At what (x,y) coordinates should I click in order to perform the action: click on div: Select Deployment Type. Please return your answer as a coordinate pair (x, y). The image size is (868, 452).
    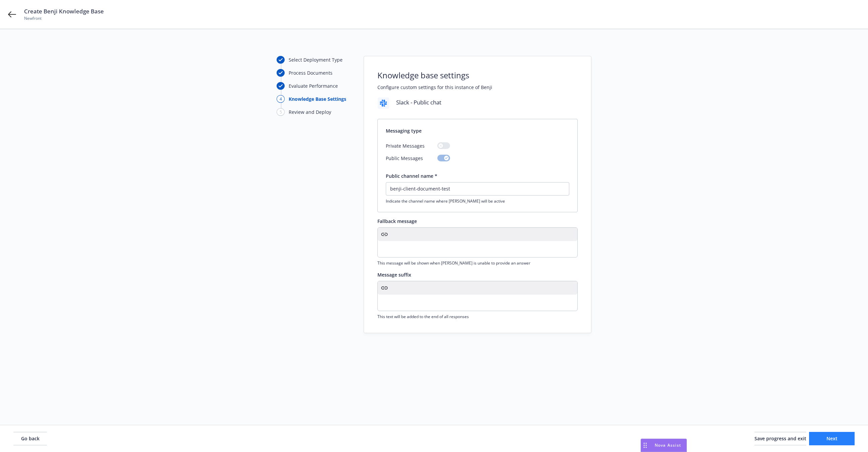
    Looking at the image, I should click on (316, 60).